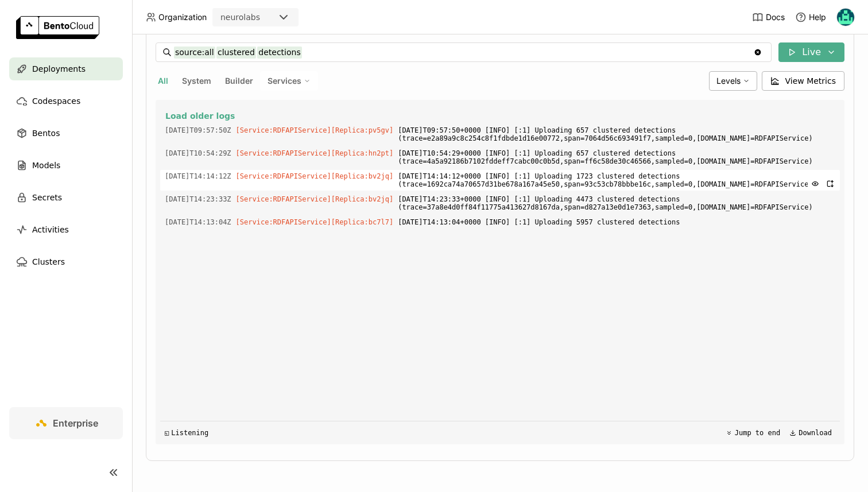 This screenshot has height=492, width=868. I want to click on div: Listening, so click(187, 433).